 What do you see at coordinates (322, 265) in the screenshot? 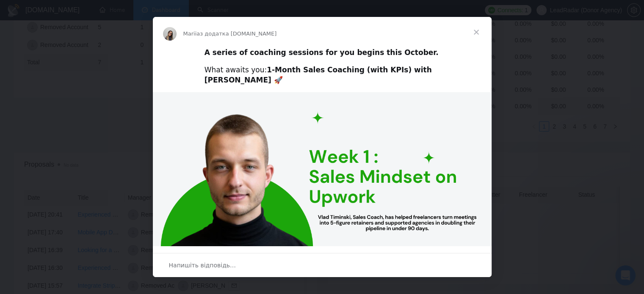
I see `div: Відкрити бесіду й відповісти` at bounding box center [322, 265].